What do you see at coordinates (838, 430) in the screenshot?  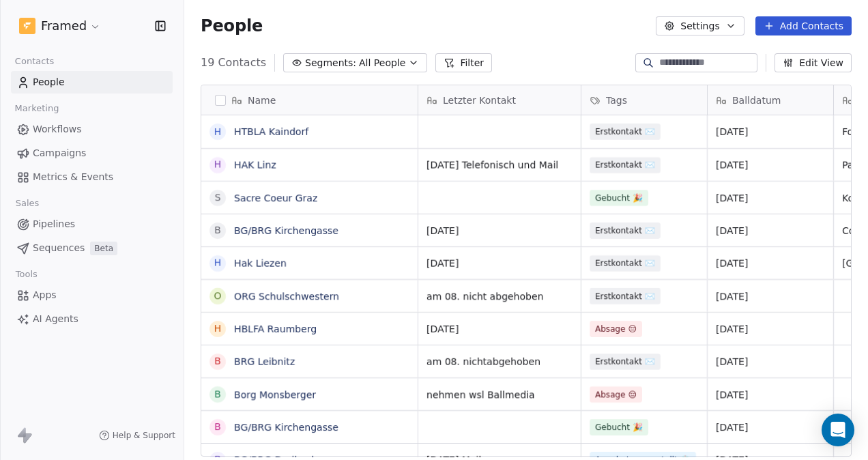 I see `div: Open Intercom Messenger` at bounding box center [838, 430].